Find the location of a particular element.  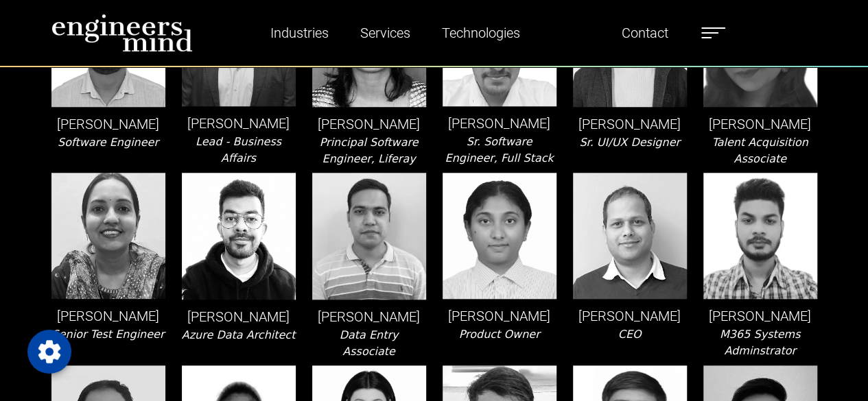

i: Senior Test Engineer is located at coordinates (109, 334).